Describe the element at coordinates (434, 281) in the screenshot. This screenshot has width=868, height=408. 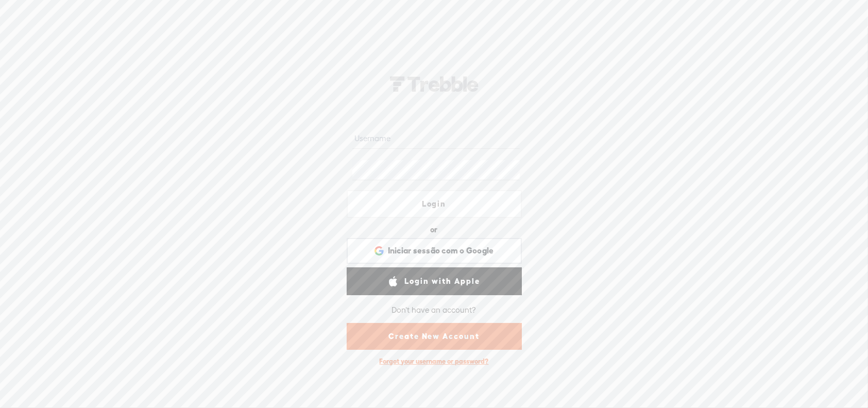
I see `a: Login with Apple` at that location.